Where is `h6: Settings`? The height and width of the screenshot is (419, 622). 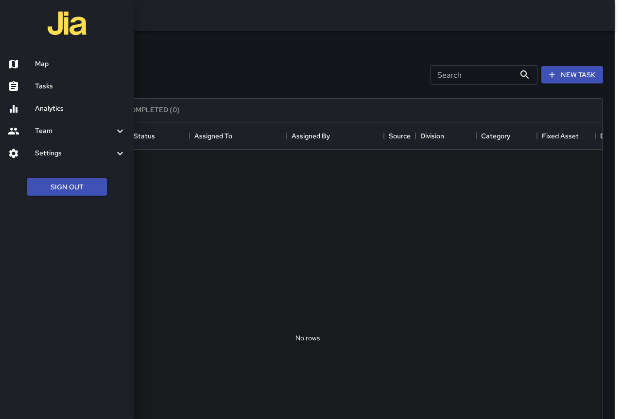
h6: Settings is located at coordinates (74, 154).